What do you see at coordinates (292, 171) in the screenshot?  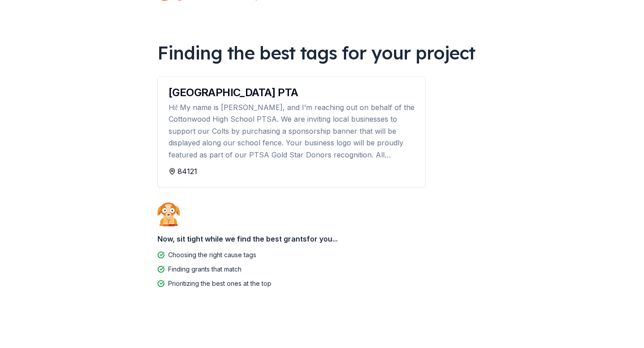 I see `div: 84121` at bounding box center [292, 171].